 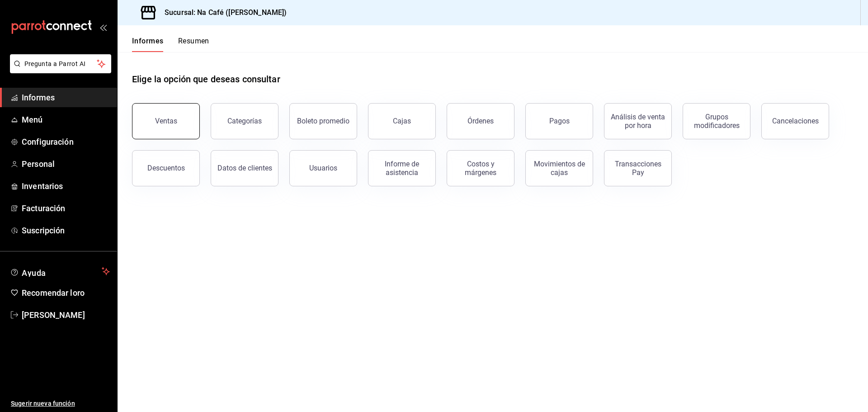 What do you see at coordinates (481, 121) in the screenshot?
I see `button: Órdenes` at bounding box center [481, 121].